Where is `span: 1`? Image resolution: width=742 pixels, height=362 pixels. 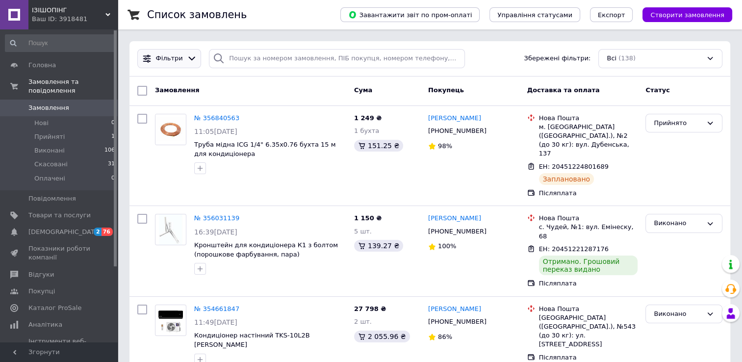 span: 1 is located at coordinates (113, 137).